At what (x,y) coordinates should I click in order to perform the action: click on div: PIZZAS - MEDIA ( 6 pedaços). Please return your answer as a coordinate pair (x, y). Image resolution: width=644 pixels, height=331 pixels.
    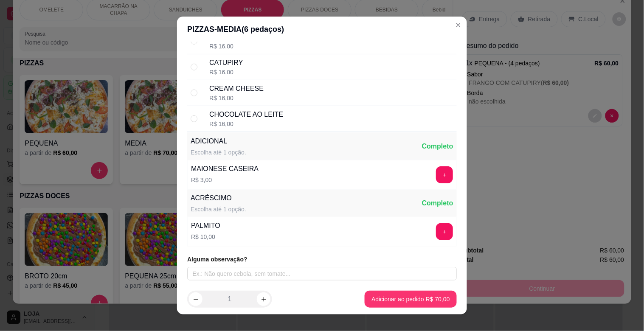
    Looking at the image, I should click on (322, 30).